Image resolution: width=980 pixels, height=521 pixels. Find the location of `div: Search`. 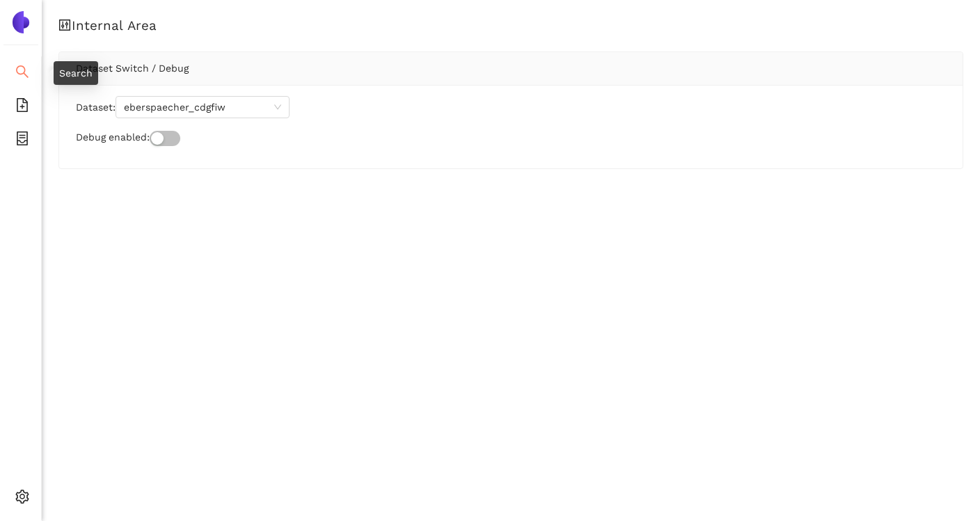

div: Search is located at coordinates (76, 73).